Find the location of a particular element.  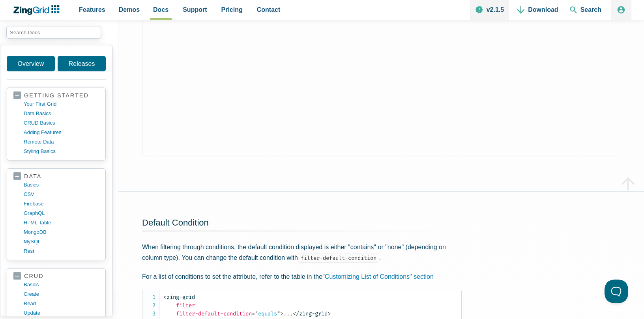

a: adding features is located at coordinates (61, 132).